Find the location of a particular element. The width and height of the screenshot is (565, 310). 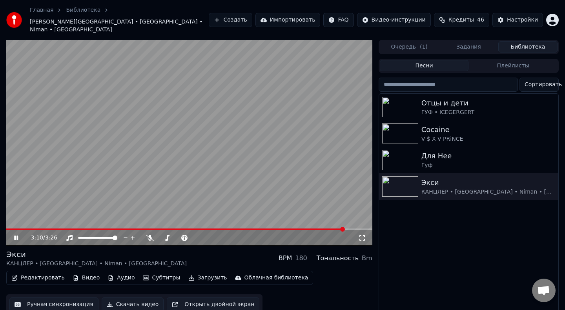

div: Для Нее is located at coordinates (488, 156).